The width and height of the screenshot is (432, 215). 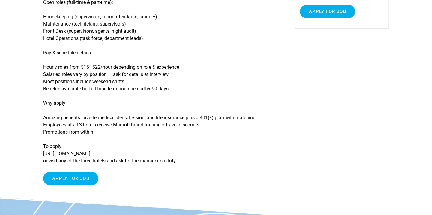 What do you see at coordinates (160, 28) in the screenshot?
I see `p: Housekeeping (supervisors, room attendants, laundry) Maintenance (technicians, supervisors) Front...` at bounding box center [160, 28].